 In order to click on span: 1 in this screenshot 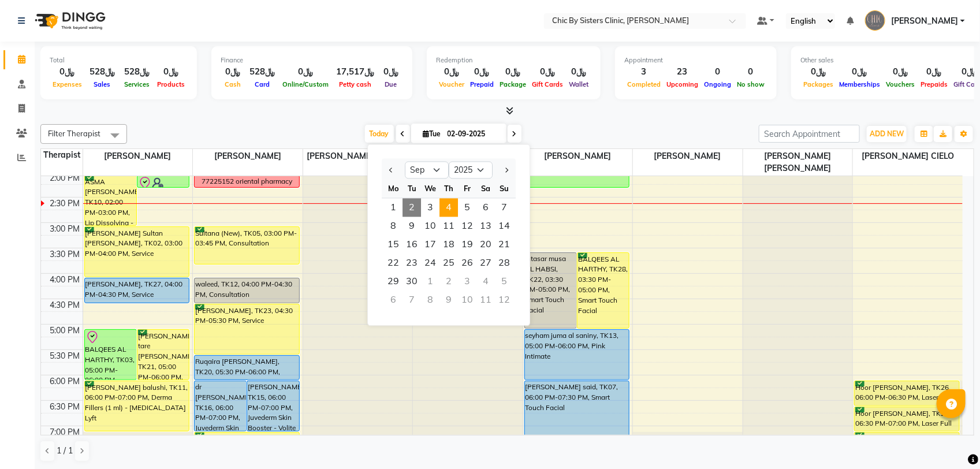, I will do `click(393, 208)`.